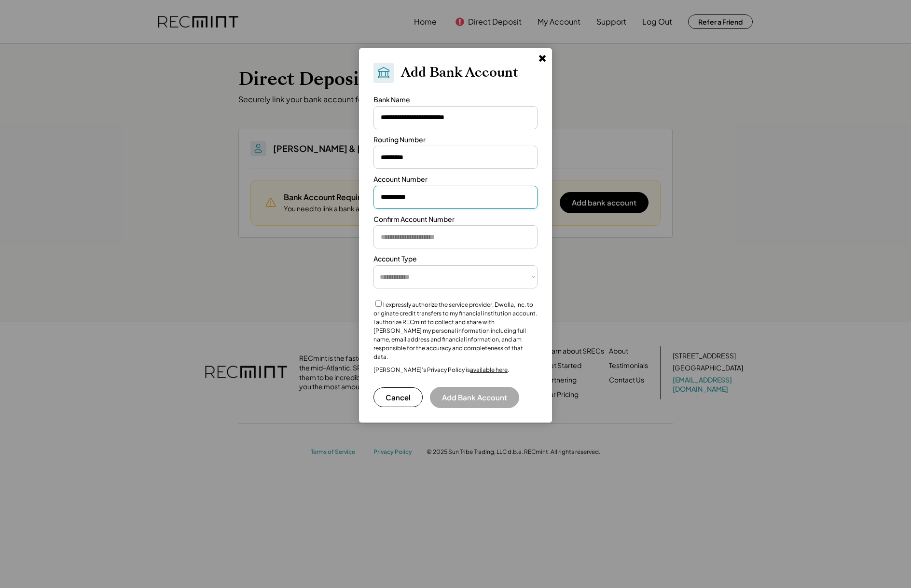  I want to click on div: Account Number, so click(400, 179).